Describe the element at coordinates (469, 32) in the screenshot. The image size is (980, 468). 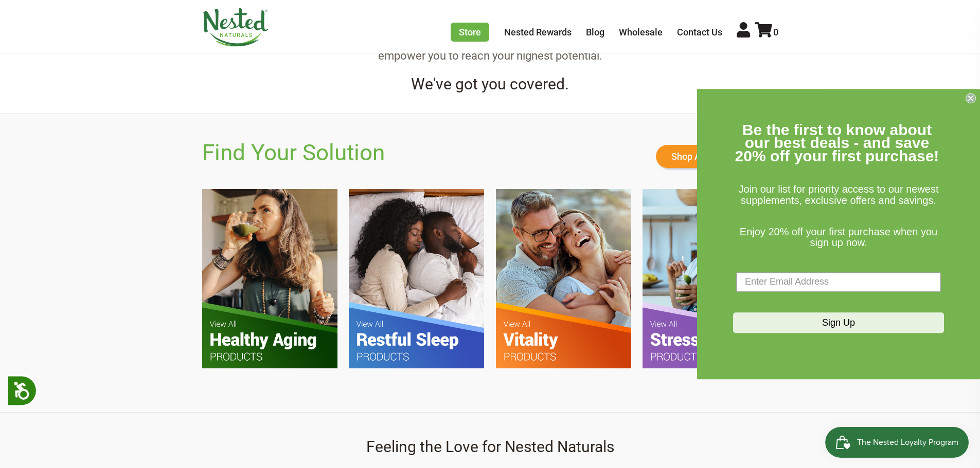
I see `a: Store` at that location.